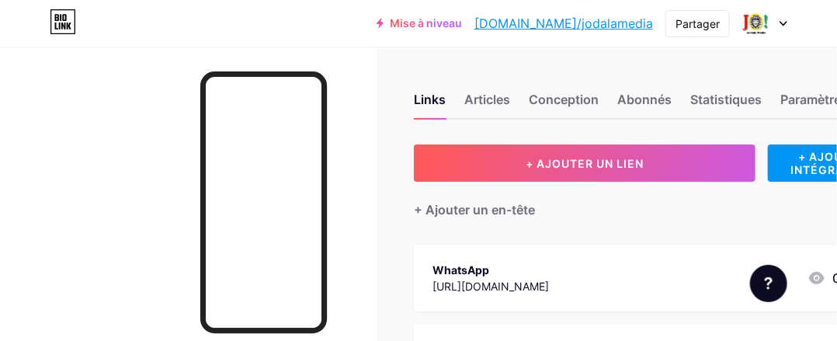 The width and height of the screenshot is (837, 341). What do you see at coordinates (487, 99) in the screenshot?
I see `font: Articles` at bounding box center [487, 99].